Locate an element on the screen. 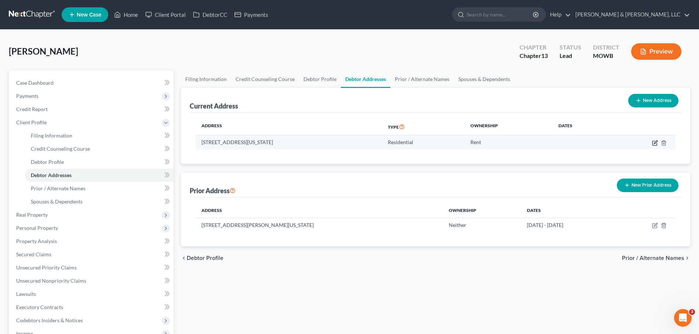 This screenshot has width=699, height=334. span: Lawsuits is located at coordinates (26, 294).